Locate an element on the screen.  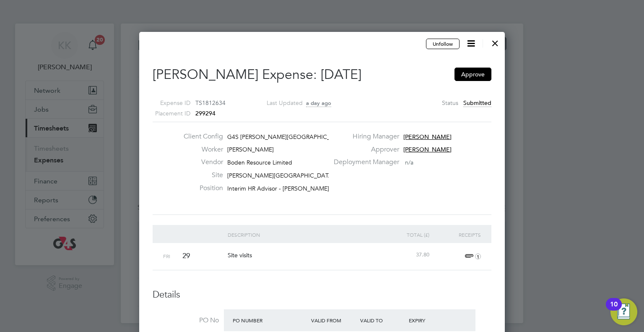
label: Expense ID is located at coordinates (166, 103).